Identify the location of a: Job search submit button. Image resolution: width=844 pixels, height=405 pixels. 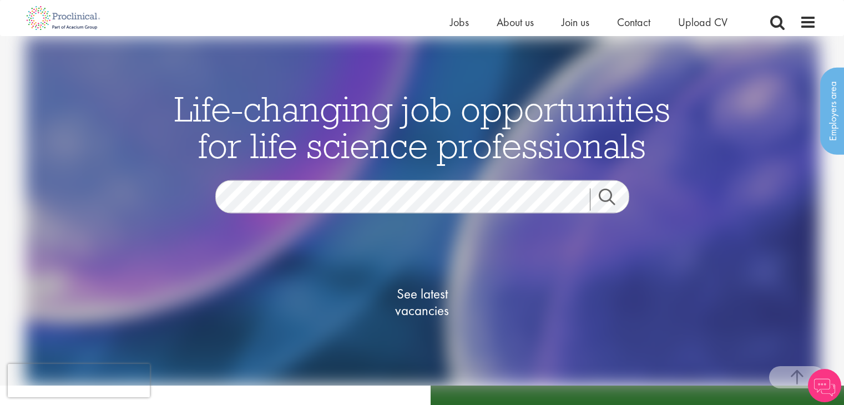
(614, 199).